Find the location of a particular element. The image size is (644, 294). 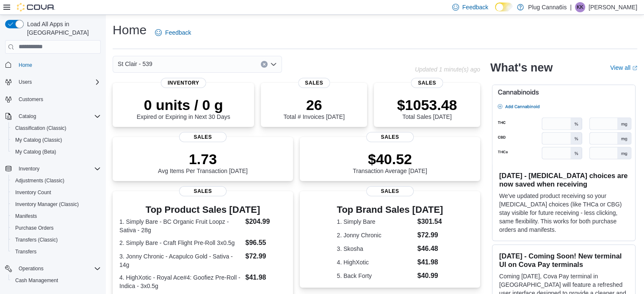

button: Manifests is located at coordinates (56, 216).